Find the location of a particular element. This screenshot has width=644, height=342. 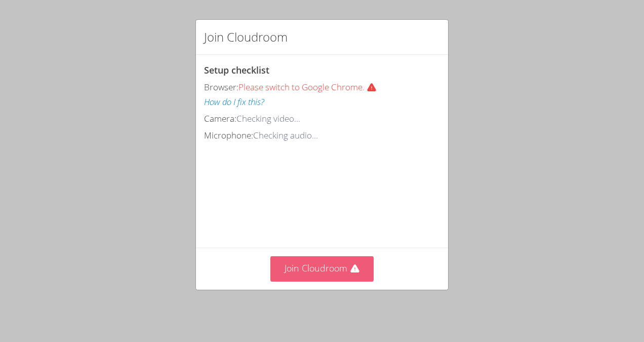

span: Please switch to Google Chrome. is located at coordinates (309, 87).